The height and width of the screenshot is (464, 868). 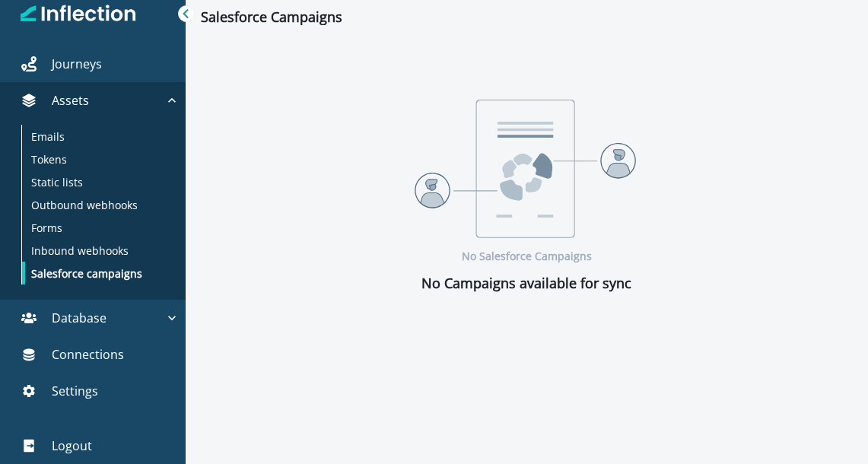 What do you see at coordinates (70, 101) in the screenshot?
I see `p: Assets` at bounding box center [70, 101].